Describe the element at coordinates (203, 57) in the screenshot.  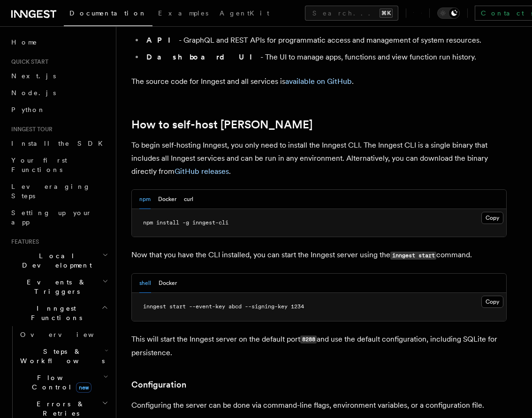
I see `strong: Dashboard UI` at that location.